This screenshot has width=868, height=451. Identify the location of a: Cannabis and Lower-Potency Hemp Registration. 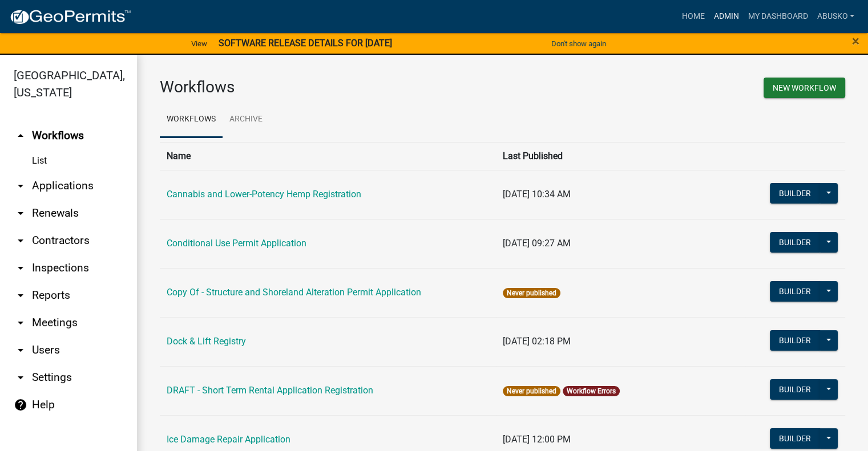
(264, 194).